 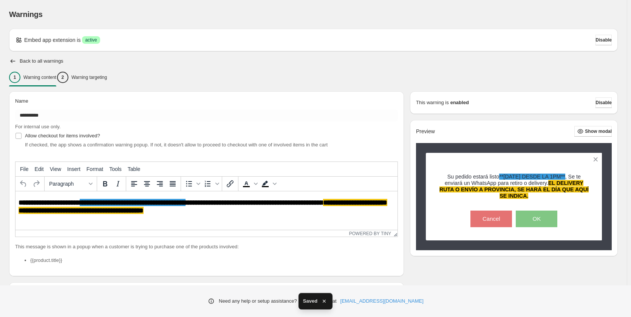 I want to click on body: Rich Text Area. Press ALT-0 for help., so click(x=191, y=15).